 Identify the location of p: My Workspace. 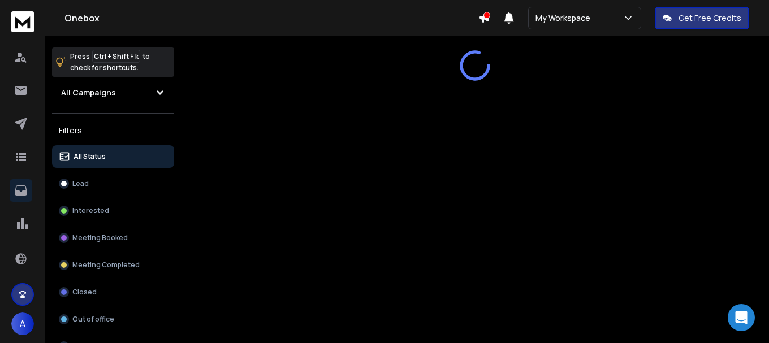
(565, 18).